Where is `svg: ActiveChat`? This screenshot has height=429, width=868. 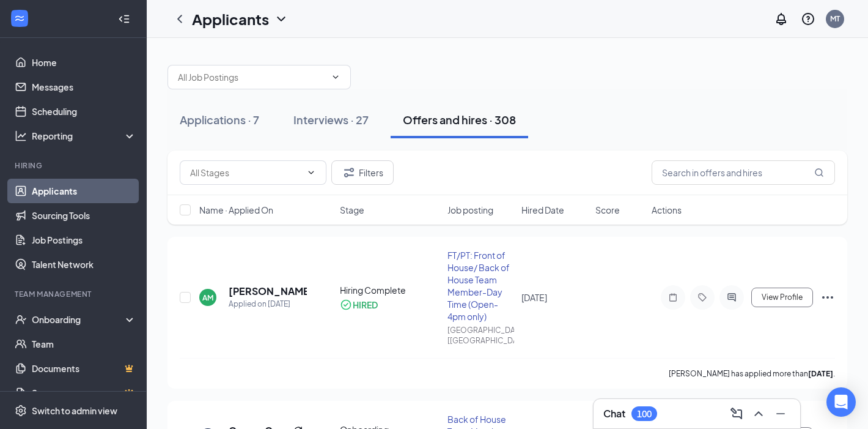 svg: ActiveChat is located at coordinates (732, 297).